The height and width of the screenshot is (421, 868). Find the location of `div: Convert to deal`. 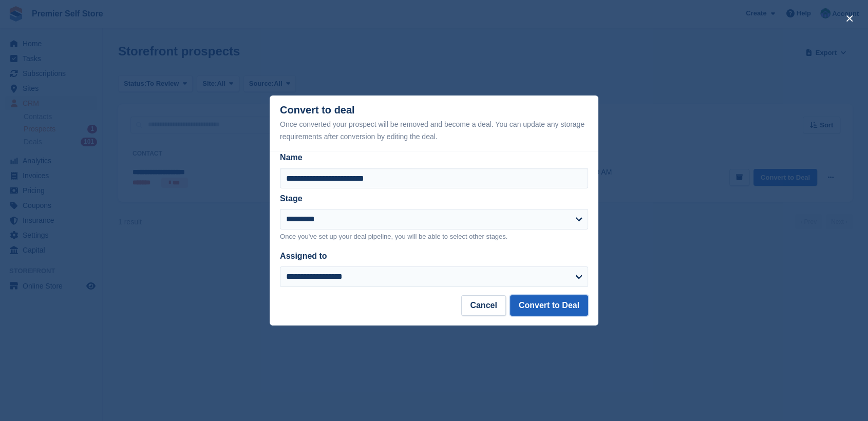

div: Convert to deal is located at coordinates (434, 123).